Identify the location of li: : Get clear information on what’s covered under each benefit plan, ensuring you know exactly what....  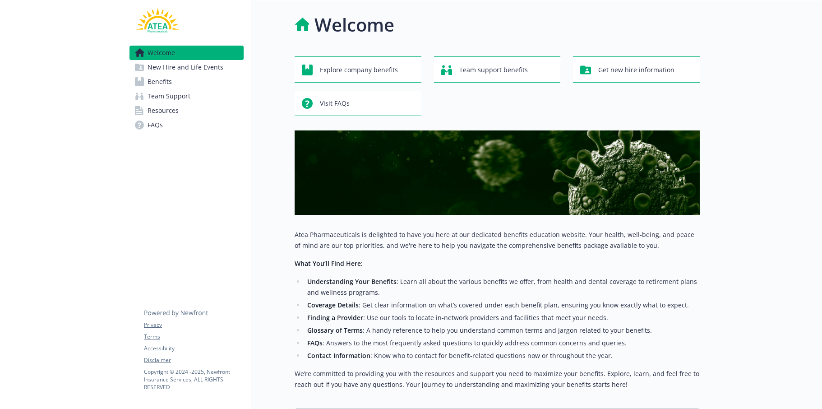
(502, 305).